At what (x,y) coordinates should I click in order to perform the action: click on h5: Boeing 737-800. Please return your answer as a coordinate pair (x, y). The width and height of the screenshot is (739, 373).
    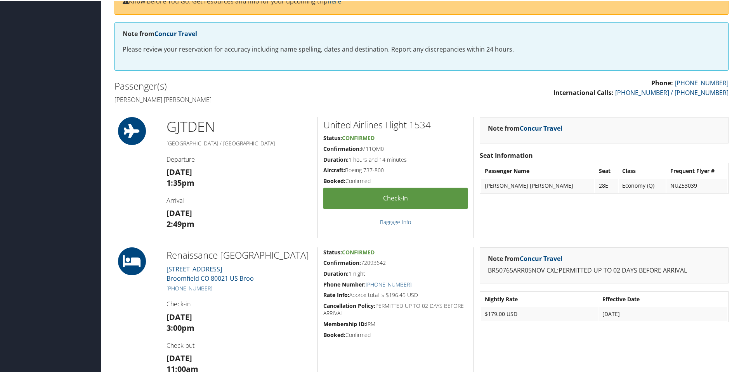
    Looking at the image, I should click on (396, 170).